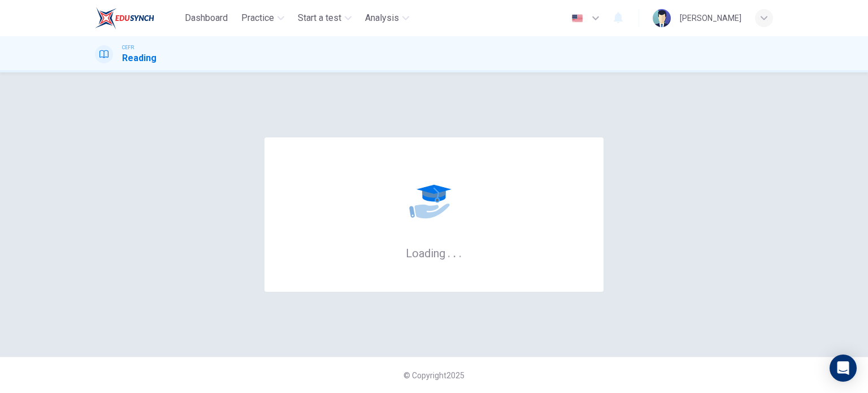 Image resolution: width=868 pixels, height=393 pixels. I want to click on img: EduSynch logo, so click(125, 18).